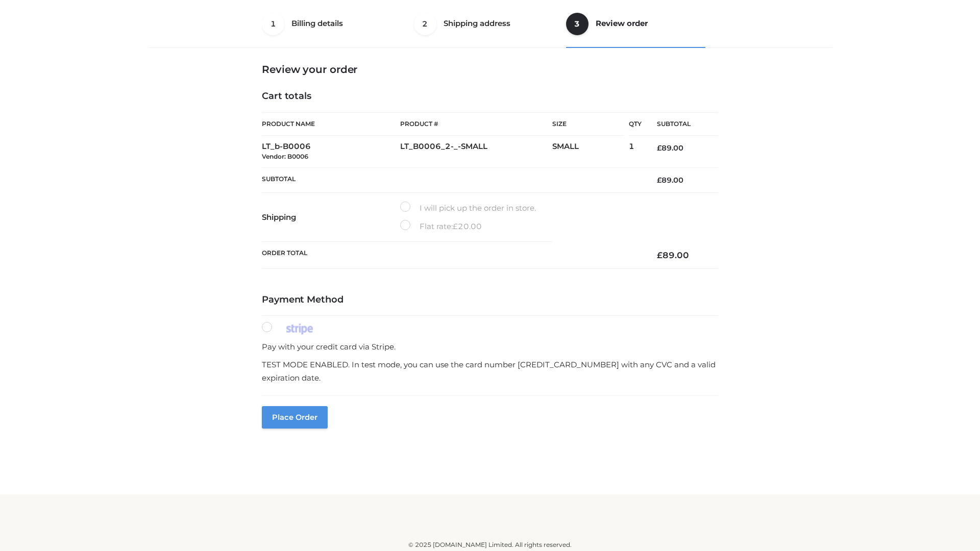 The height and width of the screenshot is (551, 980). What do you see at coordinates (590, 151) in the screenshot?
I see `td: SMALL` at bounding box center [590, 151].